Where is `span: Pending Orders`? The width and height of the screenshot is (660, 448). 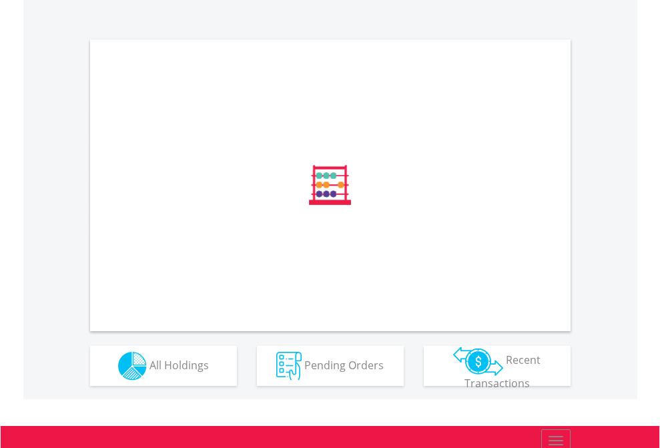
span: Pending Orders is located at coordinates (343, 364).